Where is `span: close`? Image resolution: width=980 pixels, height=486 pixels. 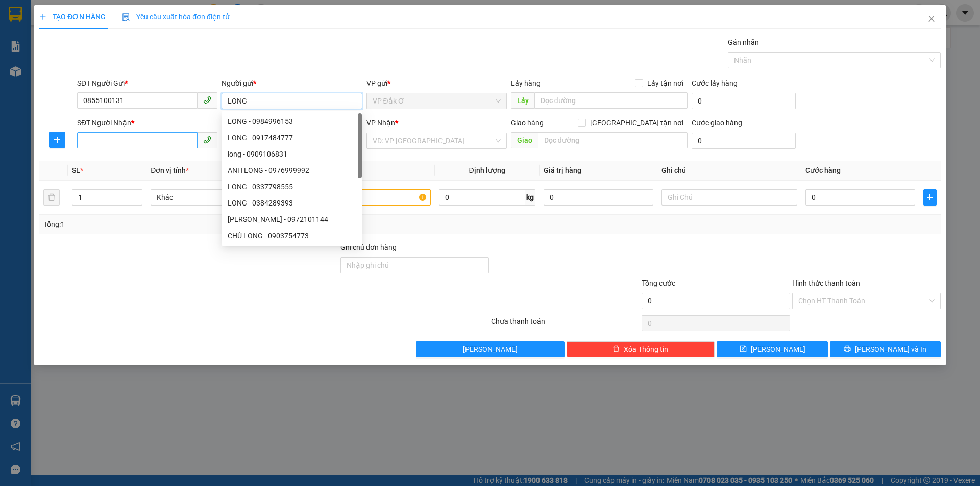 span: close is located at coordinates (932, 19).